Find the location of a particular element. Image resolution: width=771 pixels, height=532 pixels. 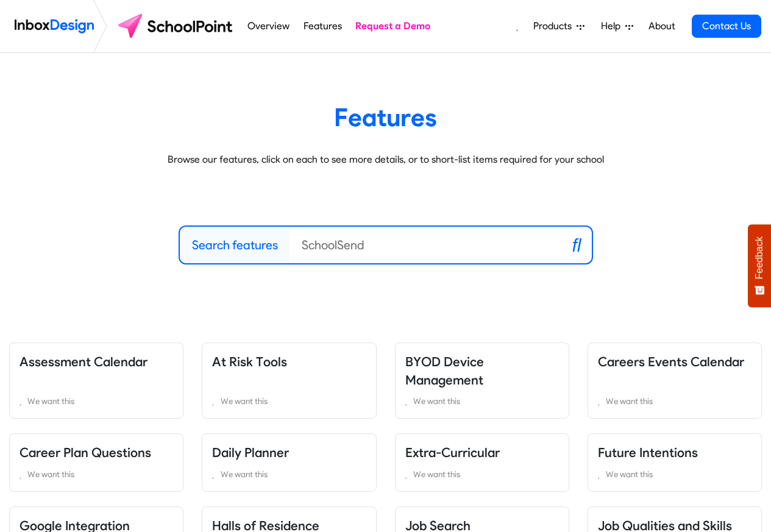

a: BYOD Device Management is located at coordinates (445, 371).